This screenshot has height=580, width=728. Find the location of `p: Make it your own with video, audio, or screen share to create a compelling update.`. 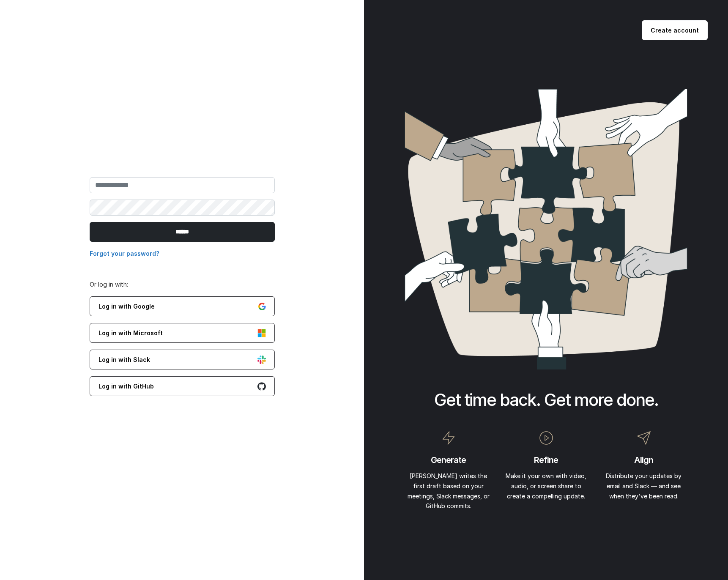

p: Make it your own with video, audio, or screen share to create a compelling update. is located at coordinates (545, 486).